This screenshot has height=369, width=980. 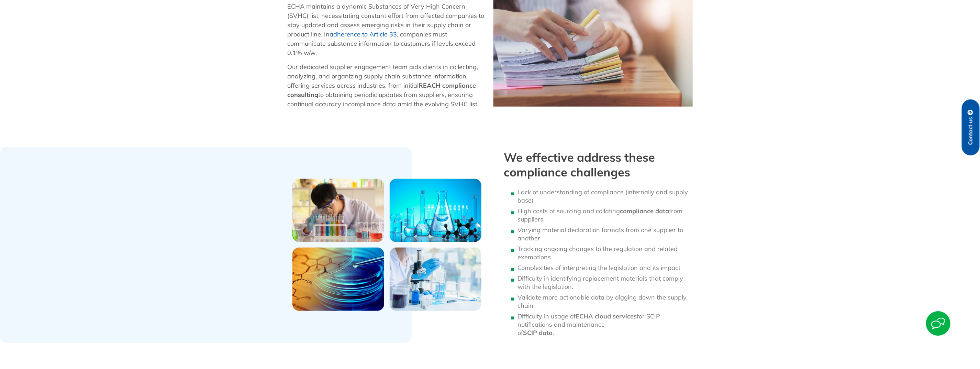 What do you see at coordinates (605, 325) in the screenshot?
I see `li: Difficulty in usage of for SCIP notifications and maintenance of .` at bounding box center [605, 325].